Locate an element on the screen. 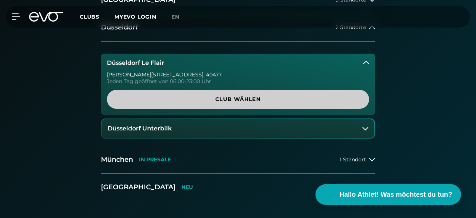  p: IN PRESALE is located at coordinates (155, 159).